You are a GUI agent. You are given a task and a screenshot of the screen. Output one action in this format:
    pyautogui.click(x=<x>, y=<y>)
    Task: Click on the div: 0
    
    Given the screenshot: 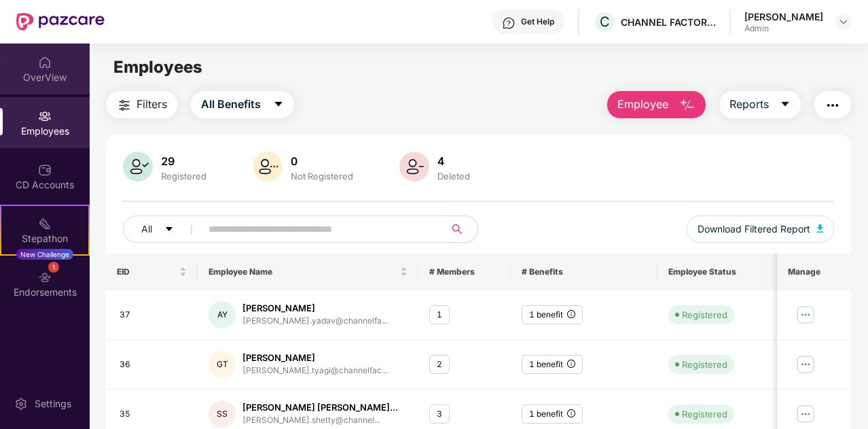 What is the action you would take?
    pyautogui.click(x=322, y=161)
    